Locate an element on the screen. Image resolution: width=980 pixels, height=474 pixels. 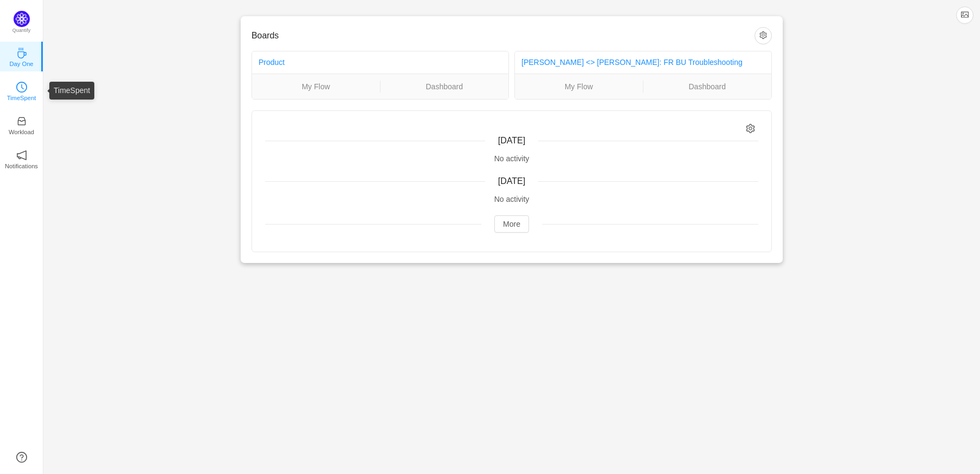
button: More is located at coordinates (512, 225).